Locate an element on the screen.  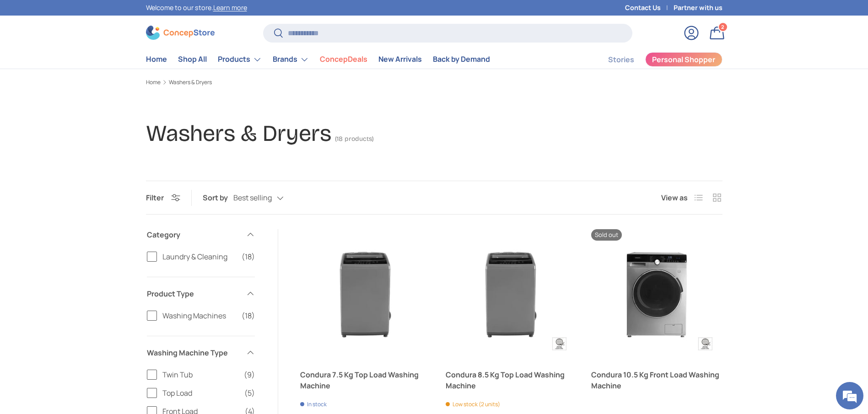
span: Personal Shopper is located at coordinates (684, 60).